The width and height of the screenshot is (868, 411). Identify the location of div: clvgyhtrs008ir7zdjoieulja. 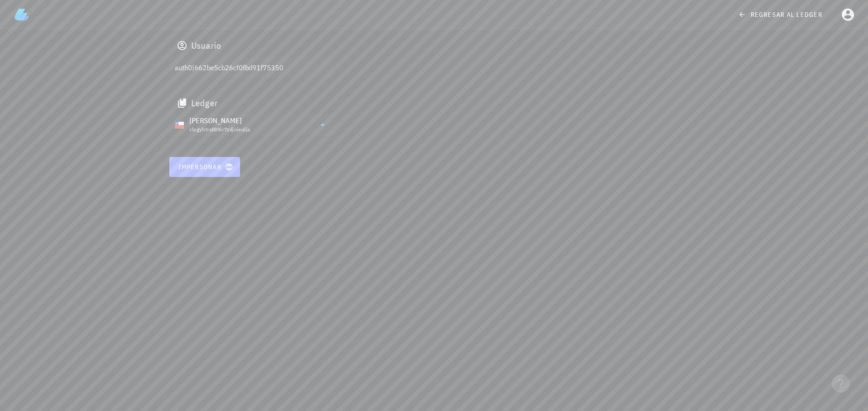
(220, 129).